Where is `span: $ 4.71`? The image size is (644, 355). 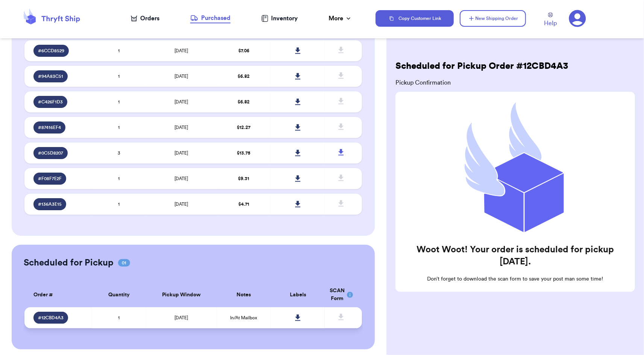
span: $ 4.71 is located at coordinates (243, 204).